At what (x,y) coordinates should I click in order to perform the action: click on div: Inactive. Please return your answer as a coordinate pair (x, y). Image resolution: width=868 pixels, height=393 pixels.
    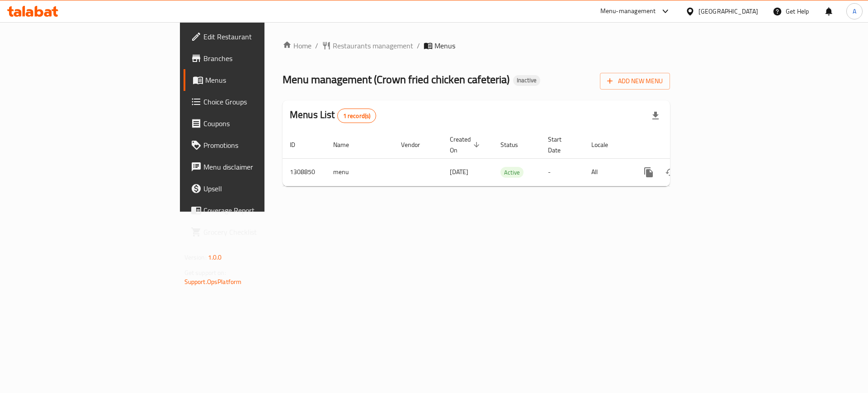
    Looking at the image, I should click on (527, 81).